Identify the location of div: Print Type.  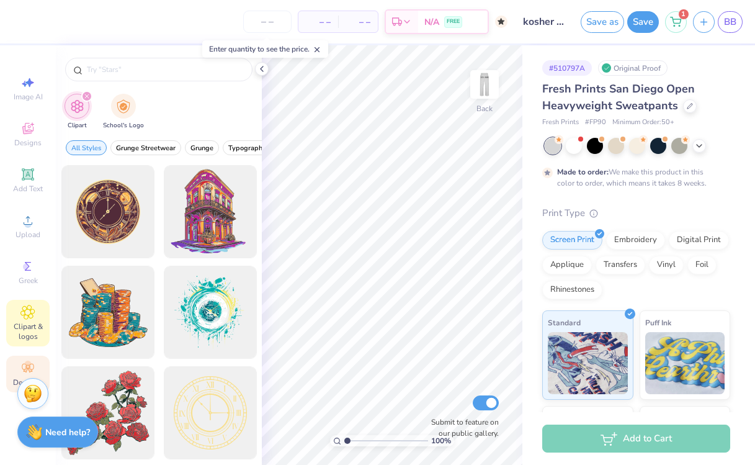
(636, 213).